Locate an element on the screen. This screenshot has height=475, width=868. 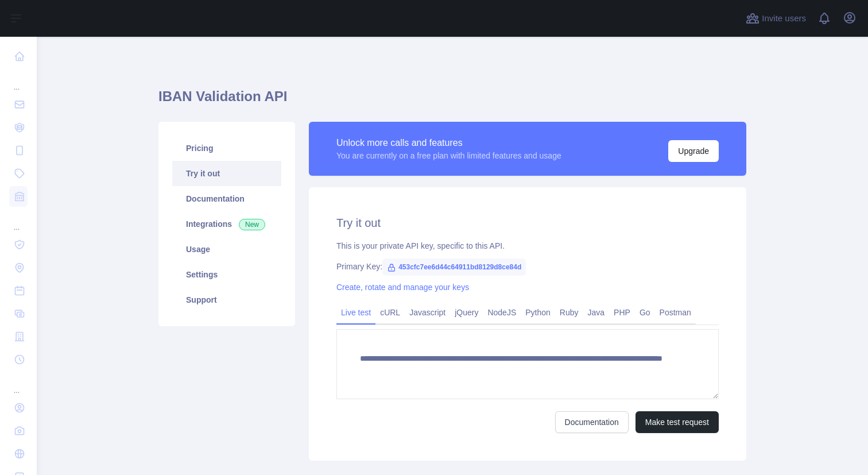
a: Create, rotate and manage your keys is located at coordinates (403, 287).